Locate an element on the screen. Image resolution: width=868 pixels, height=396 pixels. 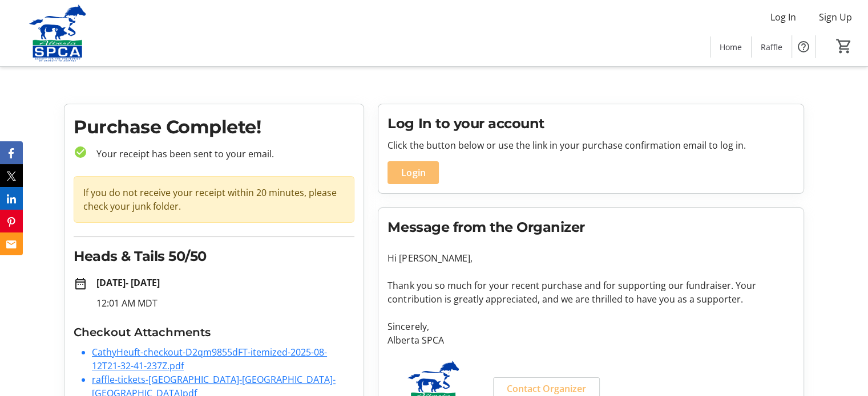
h3: Checkout Attachments is located at coordinates (214, 333).